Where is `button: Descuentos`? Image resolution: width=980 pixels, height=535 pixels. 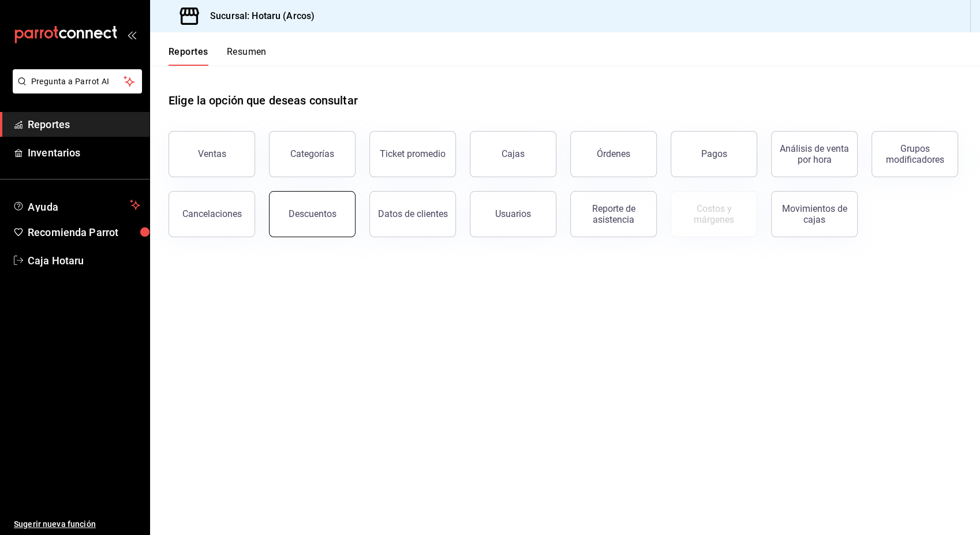 button: Descuentos is located at coordinates (312, 214).